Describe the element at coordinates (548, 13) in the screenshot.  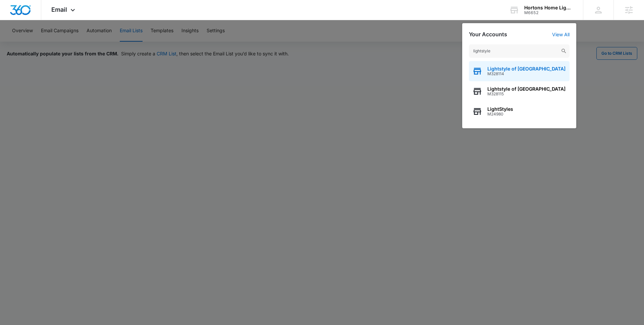
I see `div: account id` at that location.